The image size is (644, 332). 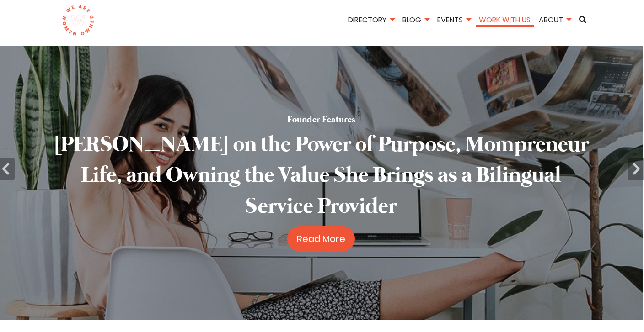 I want to click on a: Events, so click(x=454, y=20).